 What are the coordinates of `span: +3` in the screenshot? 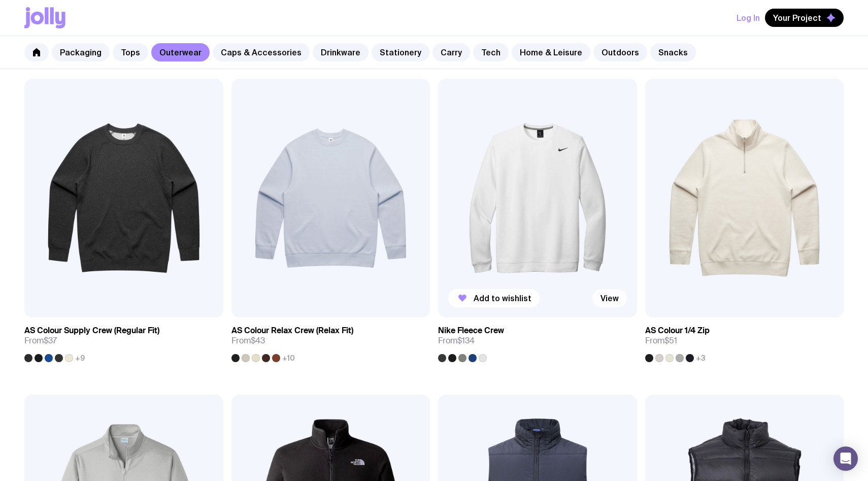 It's located at (701, 358).